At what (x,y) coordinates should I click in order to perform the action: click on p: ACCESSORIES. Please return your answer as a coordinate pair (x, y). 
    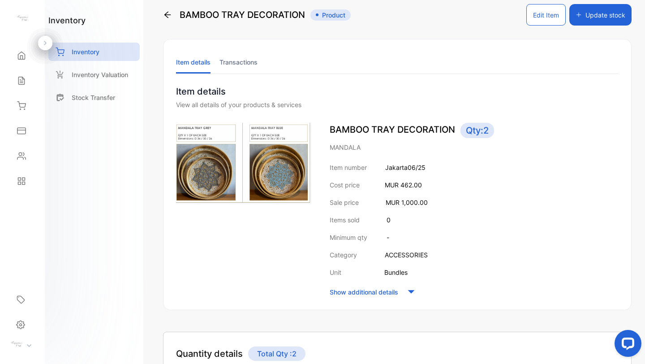
    Looking at the image, I should click on (406, 254).